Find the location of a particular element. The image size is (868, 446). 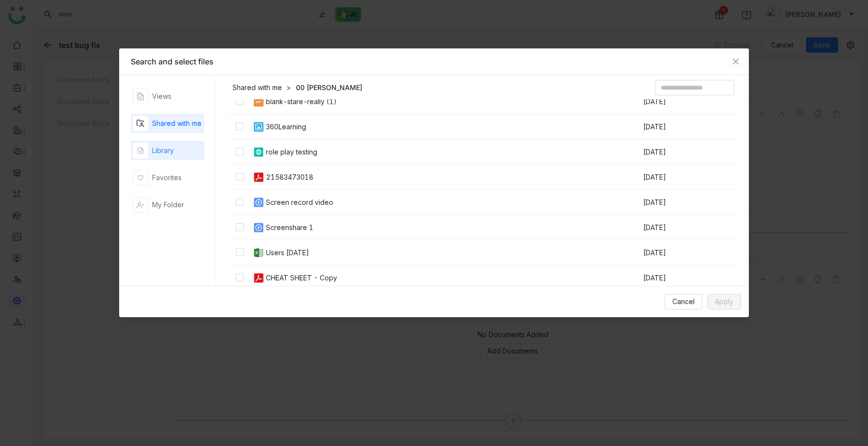

div: My Folder is located at coordinates (168, 205).